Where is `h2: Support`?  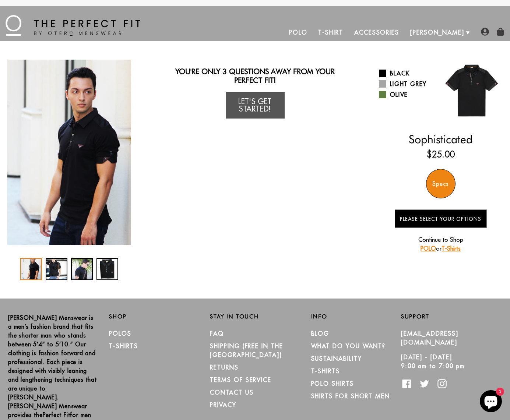
h2: Support is located at coordinates (452, 316).